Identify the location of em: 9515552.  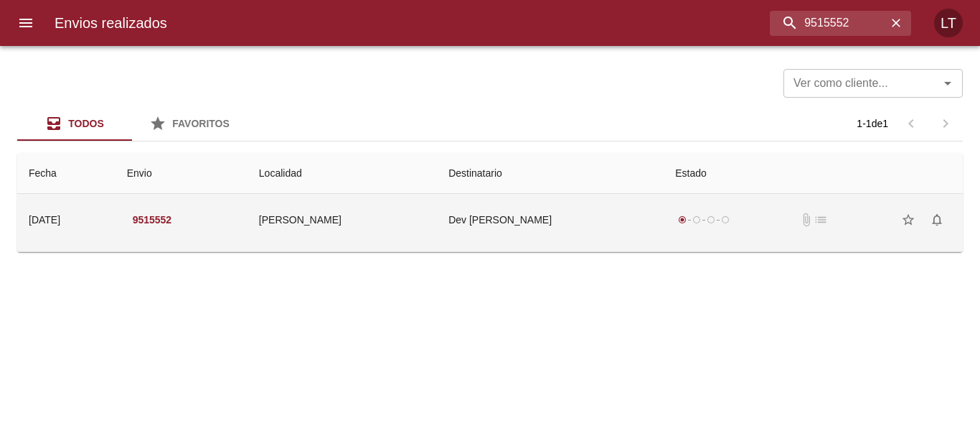
(152, 220).